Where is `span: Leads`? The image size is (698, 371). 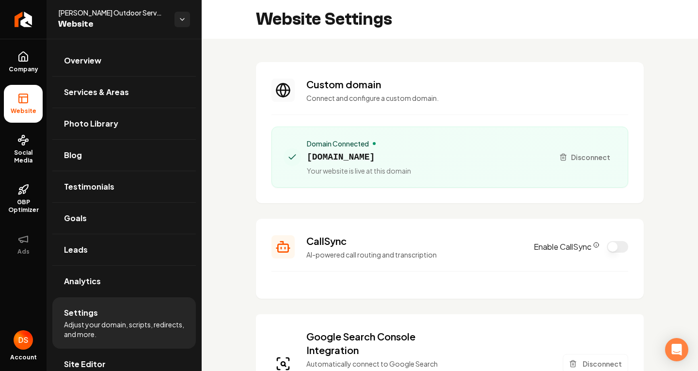
span: Leads is located at coordinates (76, 250).